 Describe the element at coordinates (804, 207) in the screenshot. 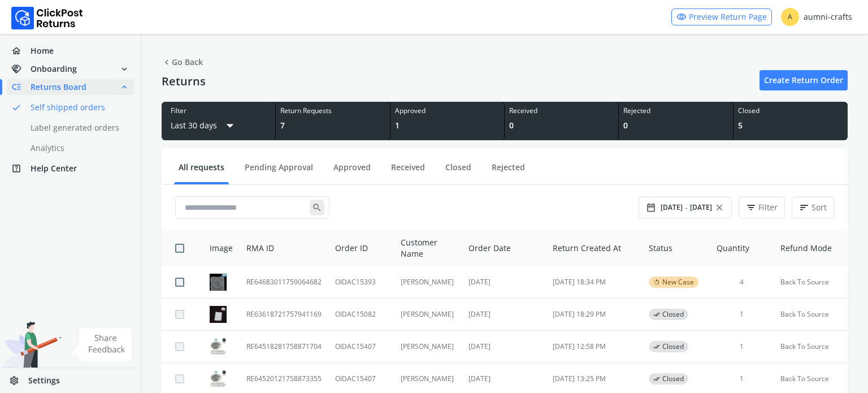

I see `span: sort` at that location.